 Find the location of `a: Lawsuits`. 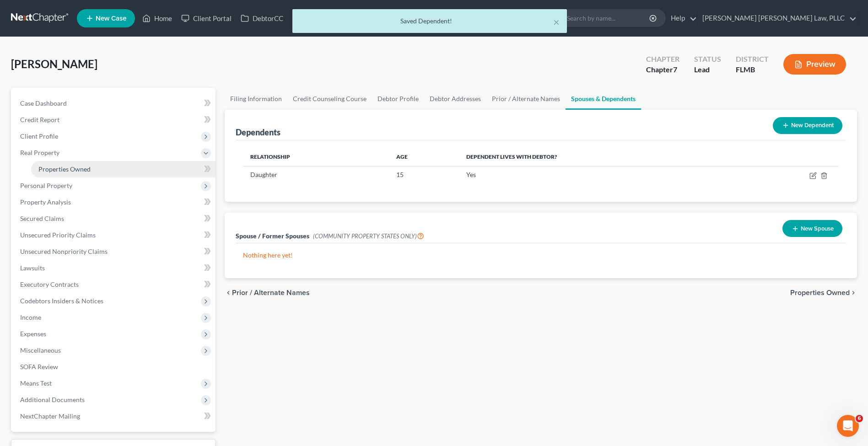

a: Lawsuits is located at coordinates (114, 268).